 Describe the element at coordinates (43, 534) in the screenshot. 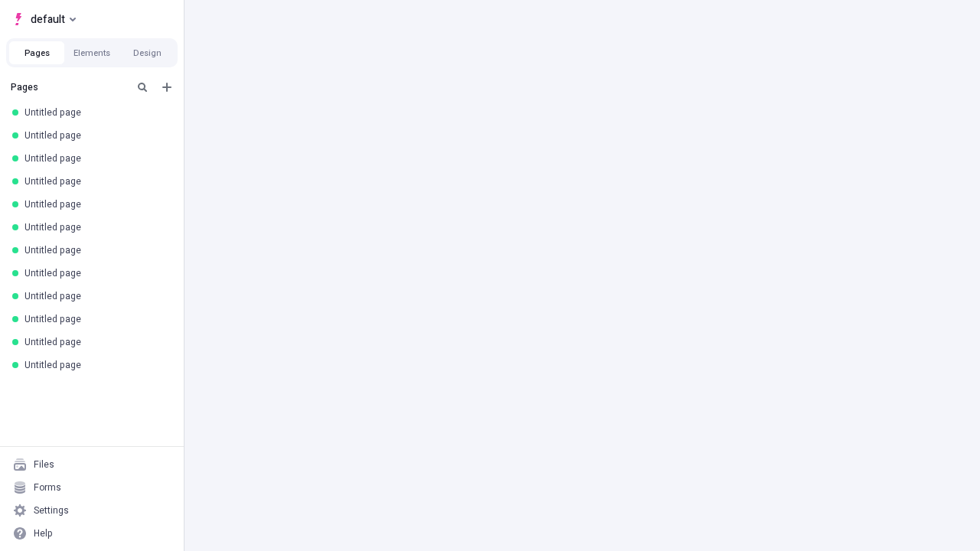

I see `div: Help` at that location.